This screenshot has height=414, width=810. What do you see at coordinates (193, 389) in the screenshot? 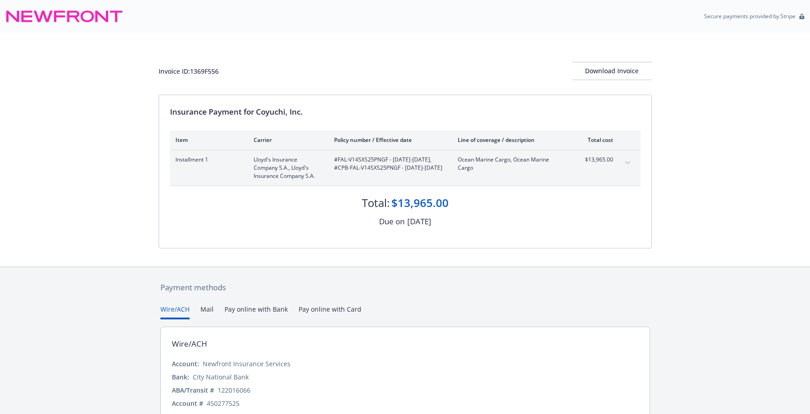
I see `div: ABA/Transit #` at bounding box center [193, 389].